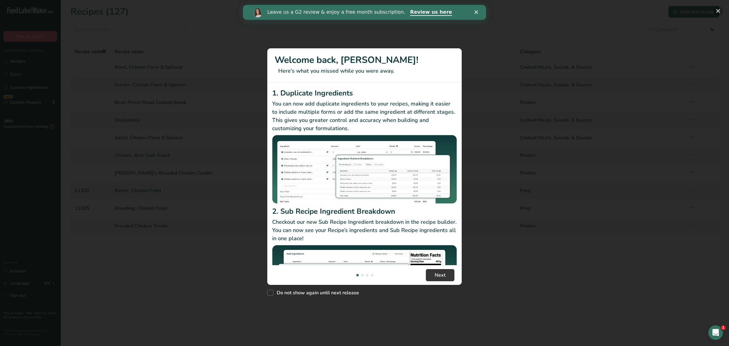 The height and width of the screenshot is (346, 729). Describe the element at coordinates (365, 93) in the screenshot. I see `h2: 1. Duplicate Ingredients` at that location.